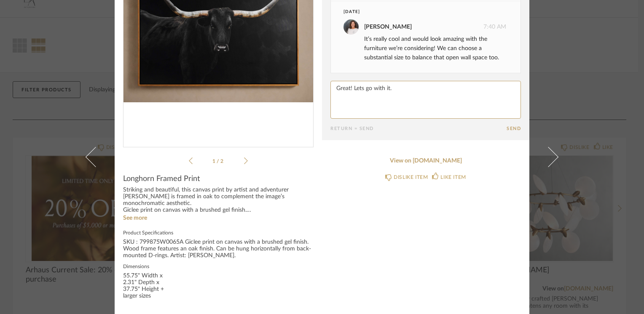 The image size is (644, 314). I want to click on label: Product Specifications, so click(218, 233).